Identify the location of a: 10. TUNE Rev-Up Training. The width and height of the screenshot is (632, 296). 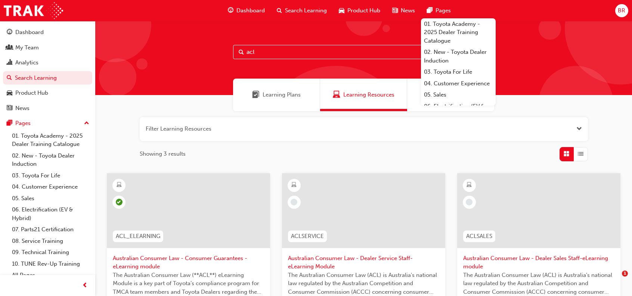
(50, 264).